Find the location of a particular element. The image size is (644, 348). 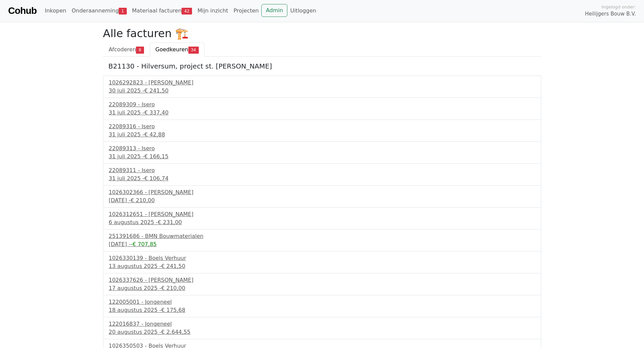

div: 18 augustus 2025 - is located at coordinates (322, 310).